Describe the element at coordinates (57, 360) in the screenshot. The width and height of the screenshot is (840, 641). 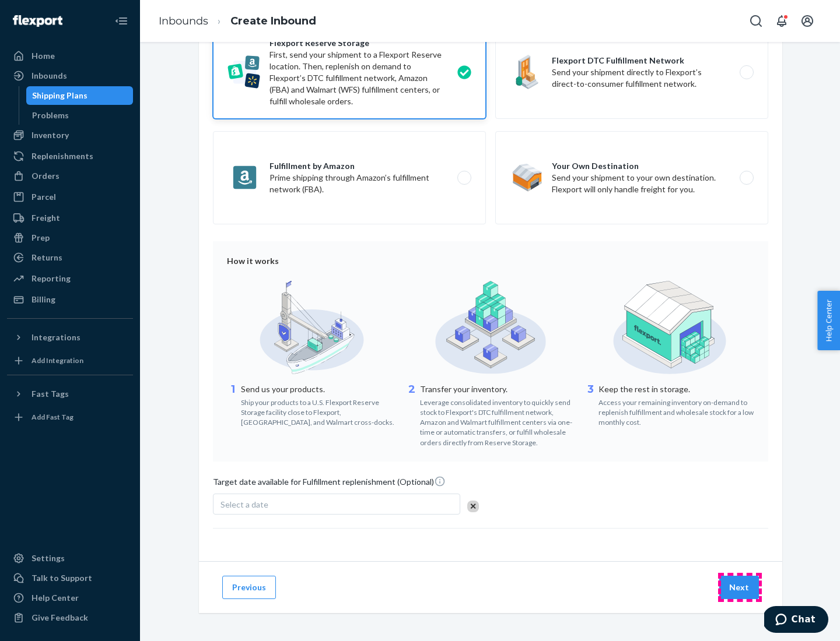
I see `div: Add Integration` at that location.